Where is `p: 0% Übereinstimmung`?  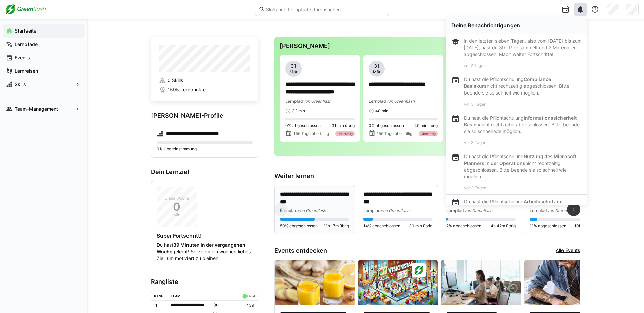 p: 0% Übereinstimmung is located at coordinates (205, 149).